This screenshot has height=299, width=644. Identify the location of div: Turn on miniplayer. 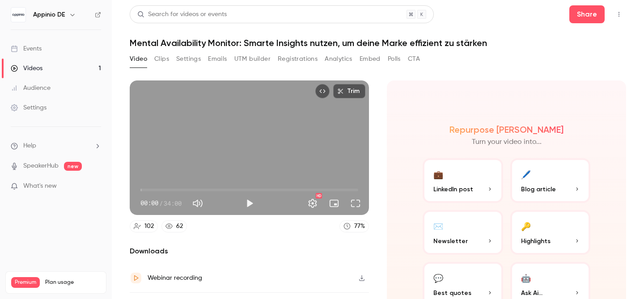
(334, 203).